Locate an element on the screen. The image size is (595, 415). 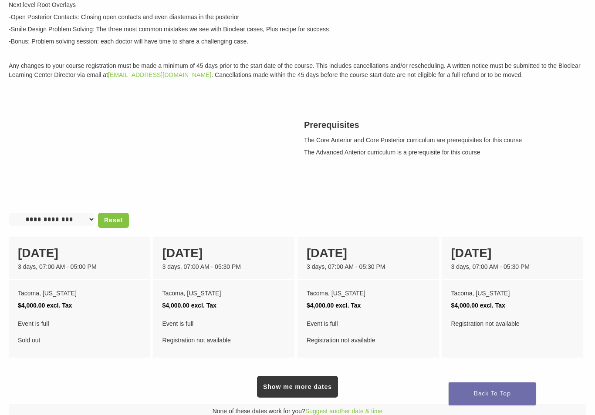
a: Show me more dates is located at coordinates (297, 387).